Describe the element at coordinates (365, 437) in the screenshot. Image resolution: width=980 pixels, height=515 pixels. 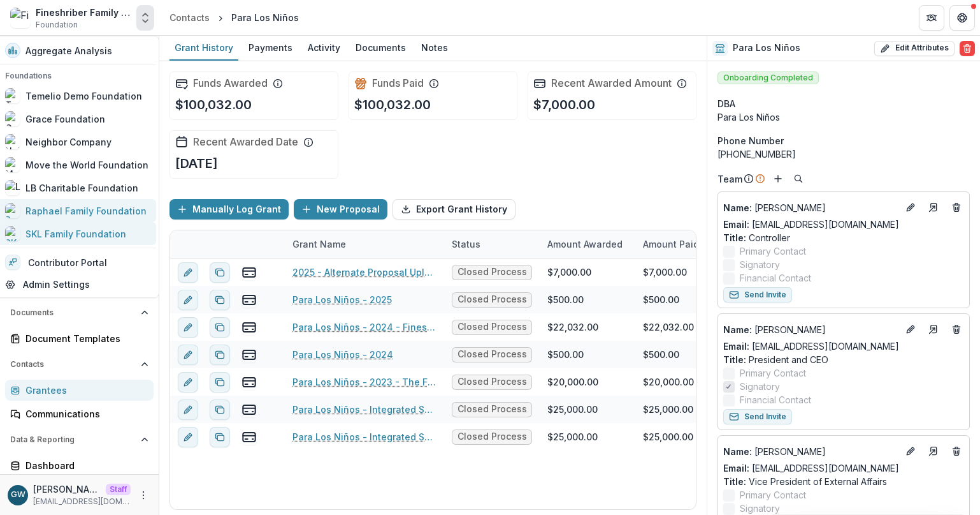
I see `a: Para Los Niños - Integrated Services - YR 2021` at that location.